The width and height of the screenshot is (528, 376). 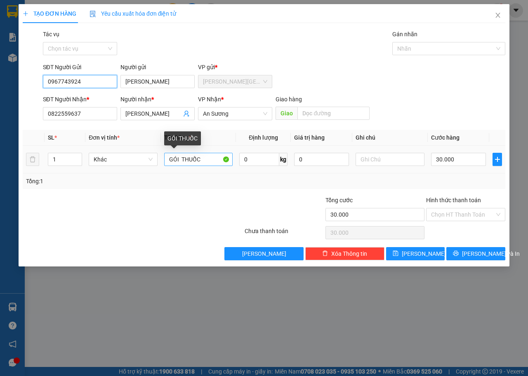 What do you see at coordinates (133, 14) in the screenshot?
I see `span: Yêu cầu xuất hóa đơn điện tử` at bounding box center [133, 14].